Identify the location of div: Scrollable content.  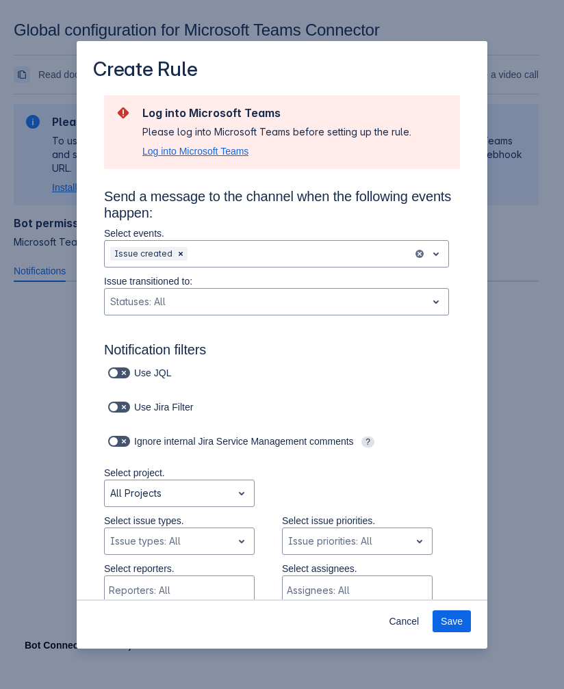
(282, 347).